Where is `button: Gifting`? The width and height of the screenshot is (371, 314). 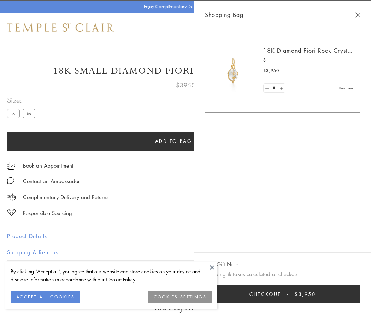 button: Gifting is located at coordinates (186, 269).